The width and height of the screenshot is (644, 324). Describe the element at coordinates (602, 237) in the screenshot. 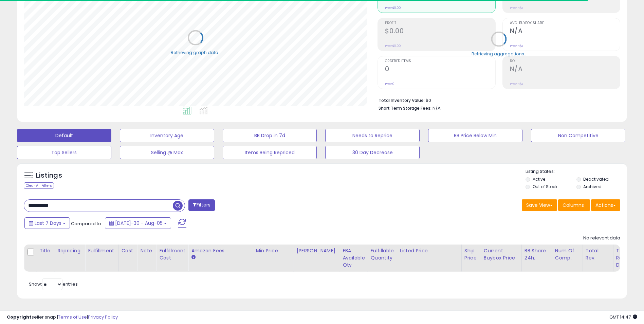

I see `div: No relevant data` at that location.